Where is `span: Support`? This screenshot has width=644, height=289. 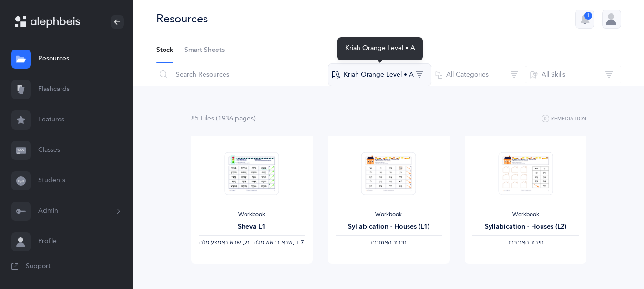 span: Support is located at coordinates (38, 267).